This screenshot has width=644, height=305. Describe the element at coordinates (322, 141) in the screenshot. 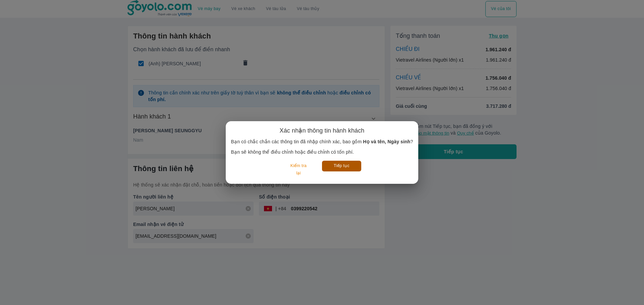

I see `p: Bạn có chắc chắn các thông tin đã nhập chính xác, bao gồm ?` at that location.